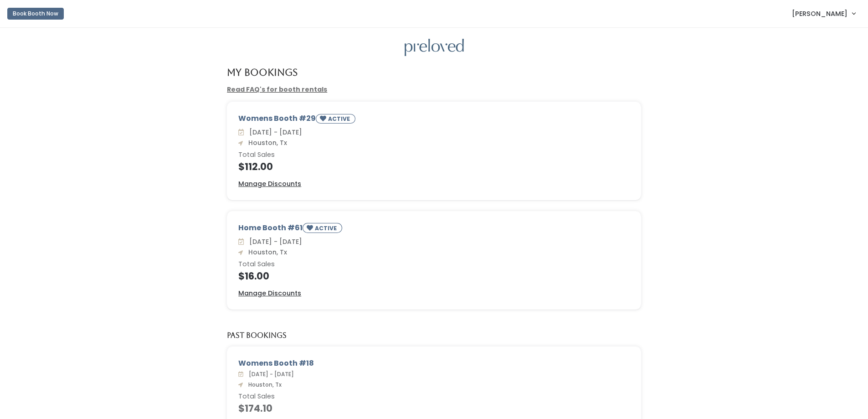 Image resolution: width=868 pixels, height=419 pixels. What do you see at coordinates (434, 275) in the screenshot?
I see `h4: $16.00` at bounding box center [434, 275].